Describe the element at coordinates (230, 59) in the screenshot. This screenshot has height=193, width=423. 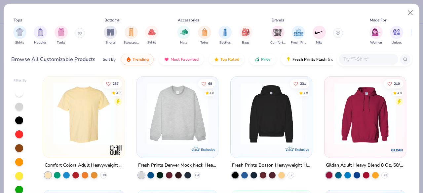
I see `span: Top Rated` at that location.